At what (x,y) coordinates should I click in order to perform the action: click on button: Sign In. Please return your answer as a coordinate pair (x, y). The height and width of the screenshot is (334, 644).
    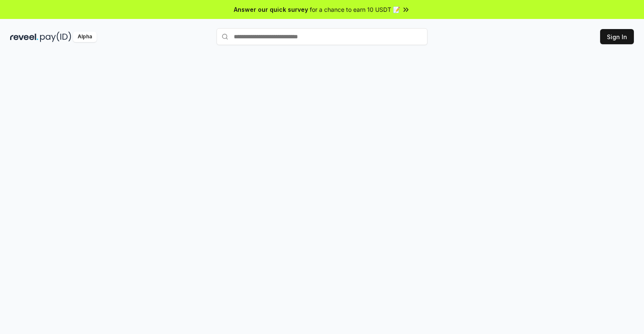
    Looking at the image, I should click on (617, 37).